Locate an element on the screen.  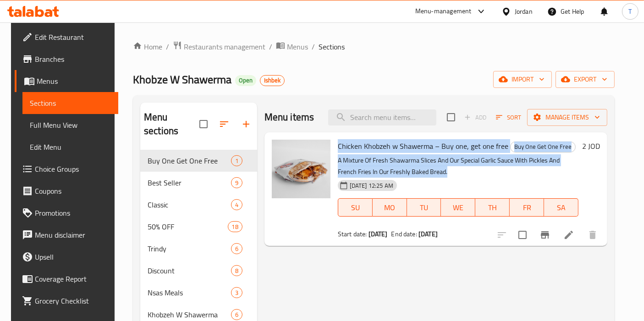
div: 50% OFF18 is located at coordinates (198, 226).